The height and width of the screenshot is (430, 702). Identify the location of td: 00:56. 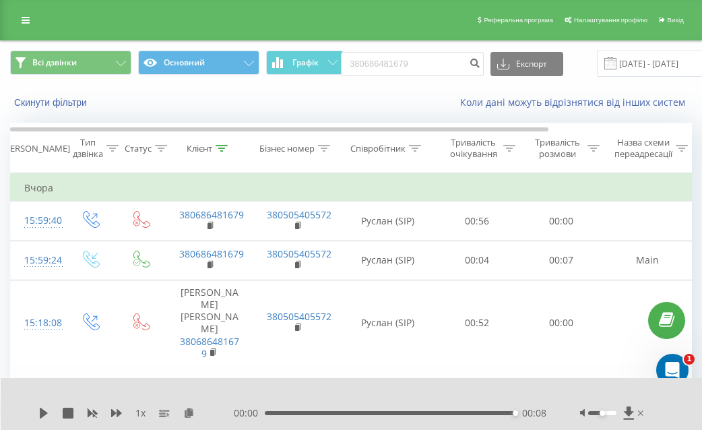
(477, 221).